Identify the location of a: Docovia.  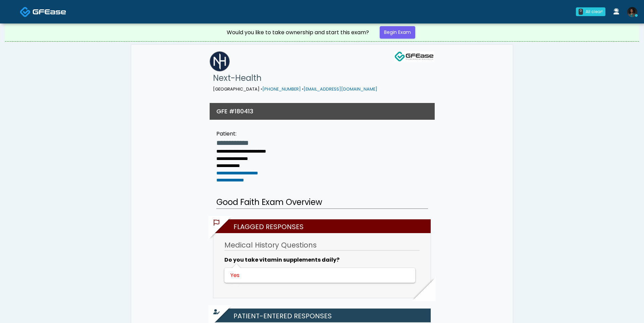
(43, 11).